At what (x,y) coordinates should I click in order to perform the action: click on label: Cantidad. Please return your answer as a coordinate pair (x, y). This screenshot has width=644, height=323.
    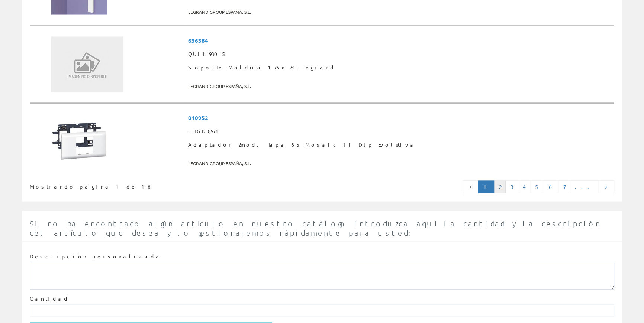
    Looking at the image, I should click on (49, 299).